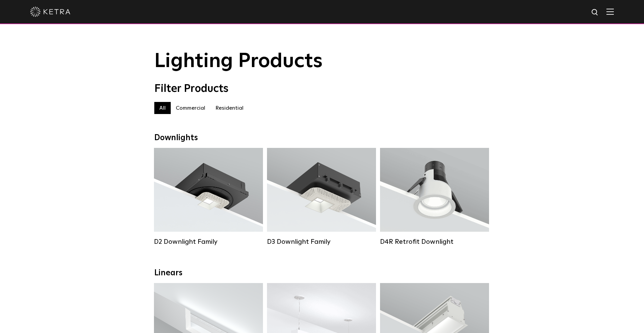  What do you see at coordinates (229, 108) in the screenshot?
I see `label: Residential` at bounding box center [229, 108].